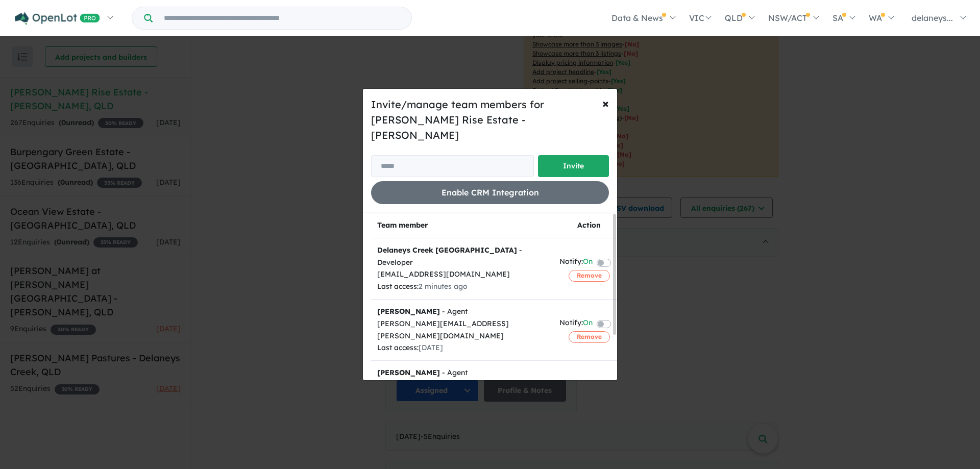 This screenshot has width=980, height=469. What do you see at coordinates (589, 226) in the screenshot?
I see `th: Action` at bounding box center [589, 226].